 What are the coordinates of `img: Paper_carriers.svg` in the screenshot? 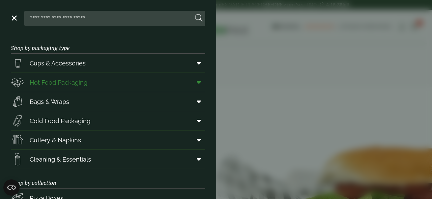 It's located at (18, 101).